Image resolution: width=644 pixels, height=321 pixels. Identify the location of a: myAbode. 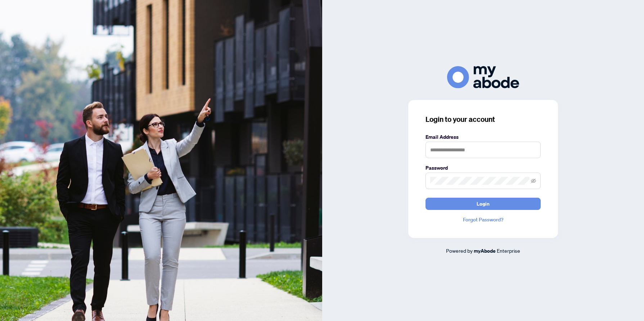
(485, 251).